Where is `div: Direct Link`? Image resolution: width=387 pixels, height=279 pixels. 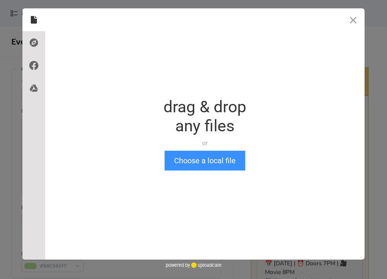
div: Direct Link is located at coordinates (34, 43).